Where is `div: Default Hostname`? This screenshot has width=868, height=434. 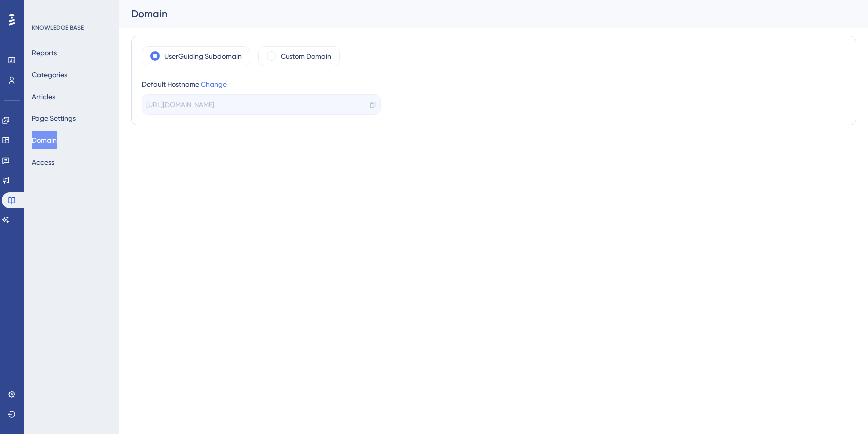 div: Default Hostname is located at coordinates (261, 84).